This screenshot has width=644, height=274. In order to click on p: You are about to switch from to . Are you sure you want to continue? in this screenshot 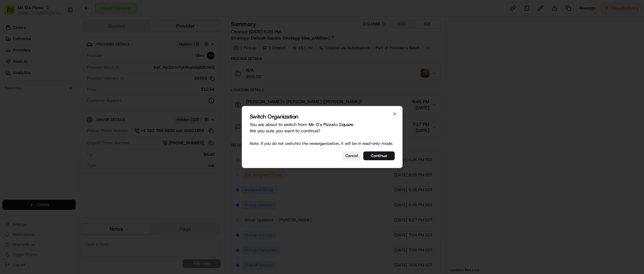, I will do `click(322, 134)`.